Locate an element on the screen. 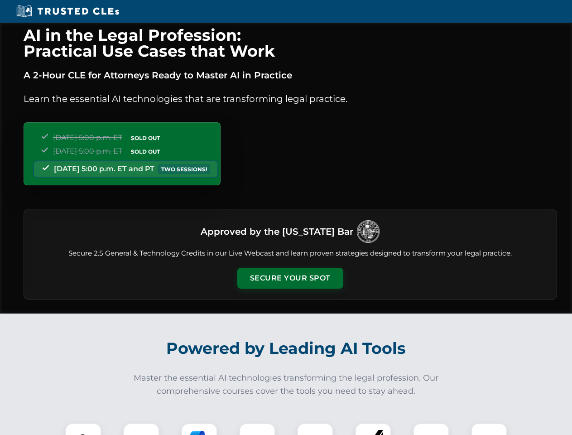 The image size is (572, 435). img: Trusted CLEs is located at coordinates (67, 11).